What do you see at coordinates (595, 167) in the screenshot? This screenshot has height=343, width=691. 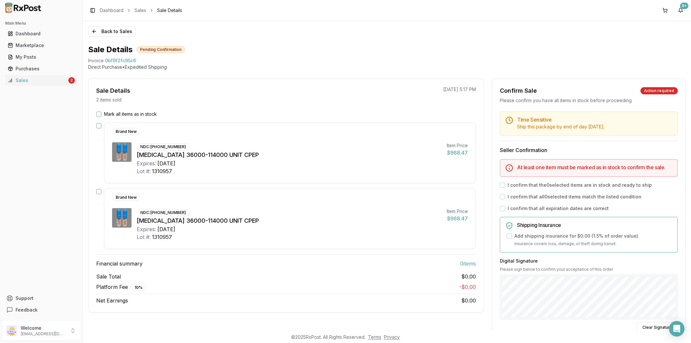 I see `h5: At least one item must be marked as in stock to confirm the sale.` at bounding box center [595, 167].